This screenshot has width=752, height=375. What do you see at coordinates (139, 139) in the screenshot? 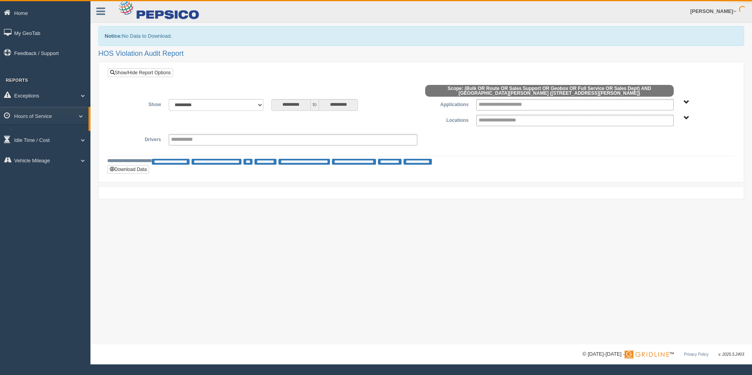
I see `label: Drivers` at bounding box center [139, 139].